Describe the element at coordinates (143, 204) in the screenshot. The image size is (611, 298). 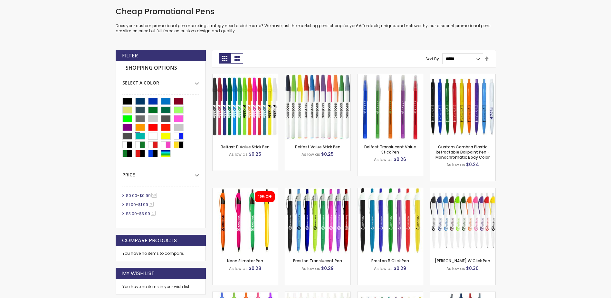
I see `span: $1.99` at that location.